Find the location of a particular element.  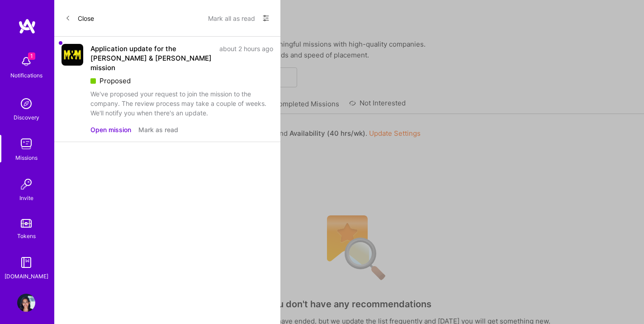

button: Close is located at coordinates (80, 18).